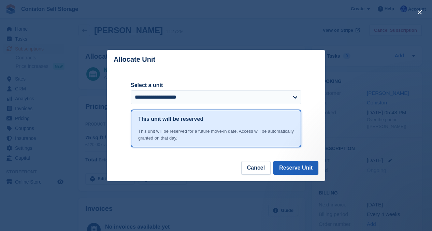 Image resolution: width=432 pixels, height=231 pixels. What do you see at coordinates (135, 59) in the screenshot?
I see `p: Allocate Unit` at bounding box center [135, 59].